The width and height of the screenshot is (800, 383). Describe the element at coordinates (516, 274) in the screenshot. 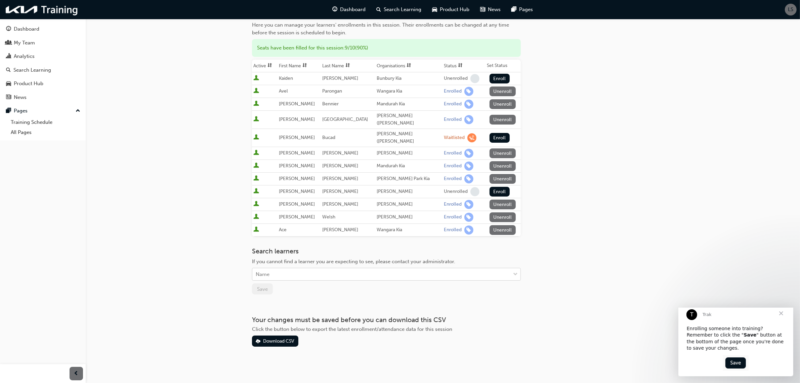

I see `span: down-icon` at that location.